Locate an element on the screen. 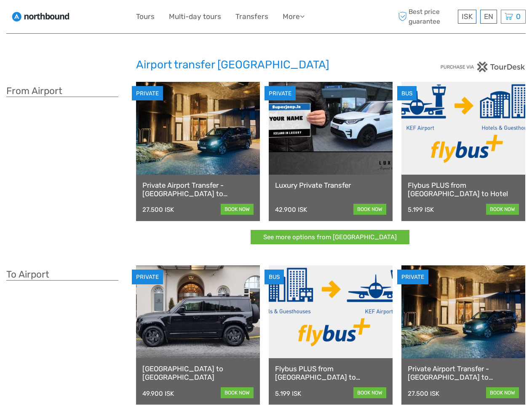  span: Best price guarantee is located at coordinates (426, 16).